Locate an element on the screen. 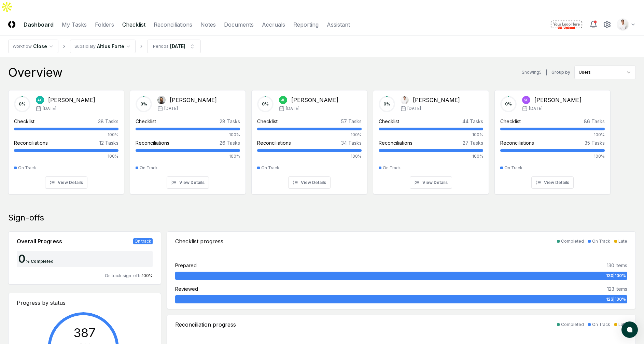 This screenshot has width=644, height=344. img: Logo is located at coordinates (12, 24).